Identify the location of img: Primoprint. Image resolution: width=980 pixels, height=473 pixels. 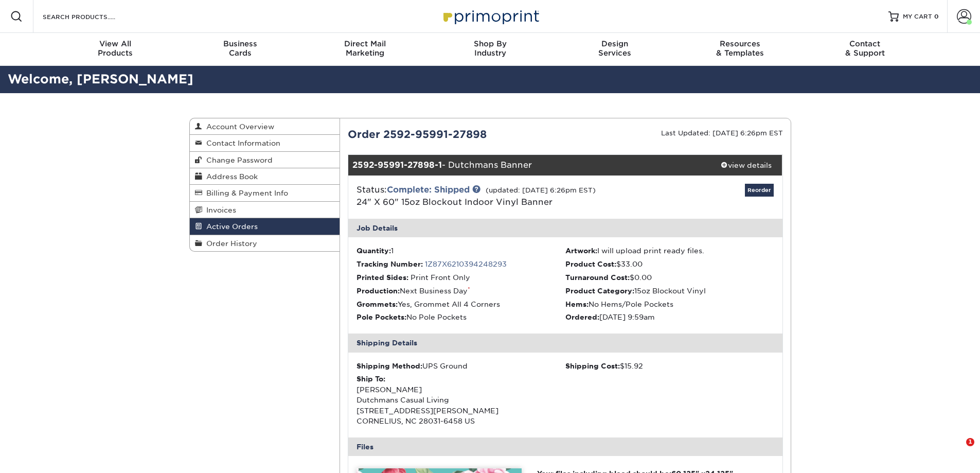
(490, 16).